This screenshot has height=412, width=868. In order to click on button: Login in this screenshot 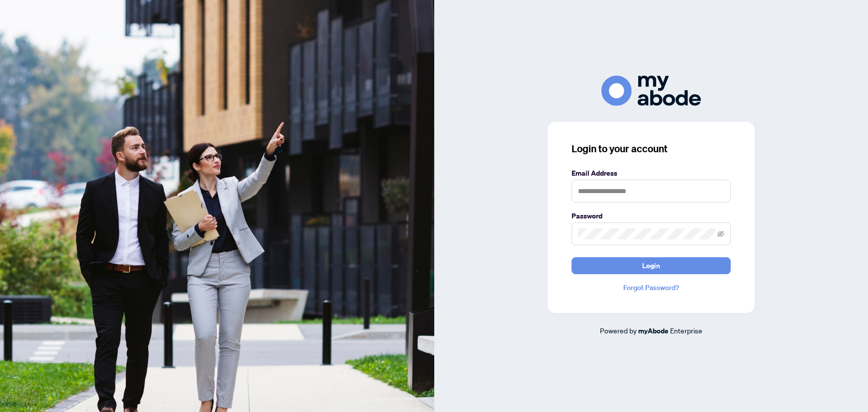, I will do `click(651, 266)`.